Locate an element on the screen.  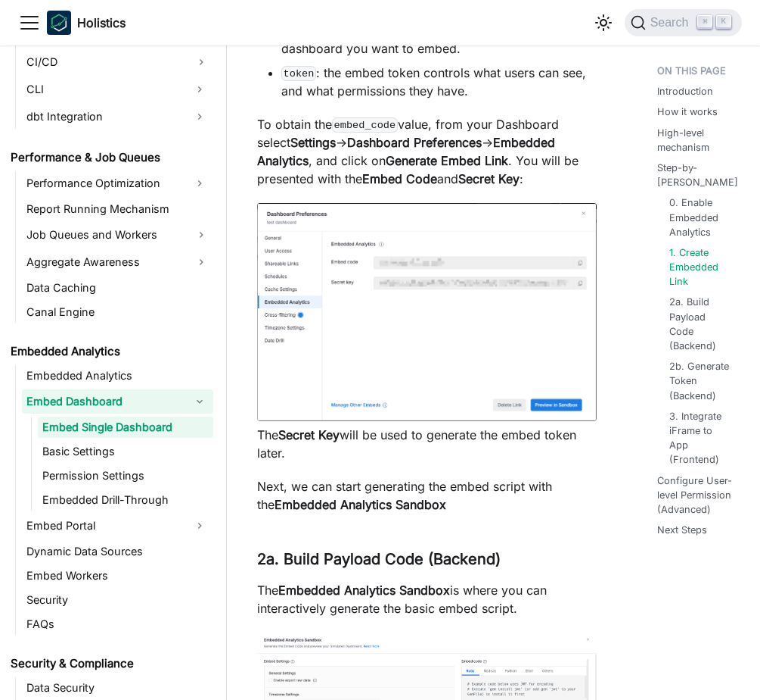
a: High-level mechanism is located at coordinates (697, 140).